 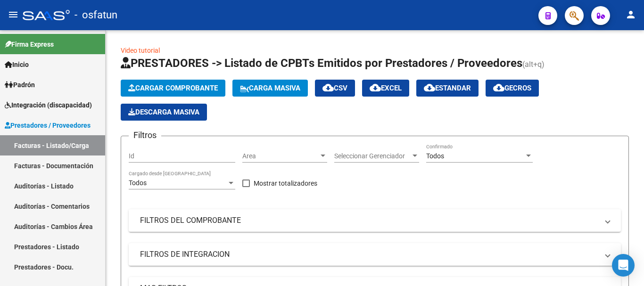 I want to click on span: Estandar, so click(x=447, y=88).